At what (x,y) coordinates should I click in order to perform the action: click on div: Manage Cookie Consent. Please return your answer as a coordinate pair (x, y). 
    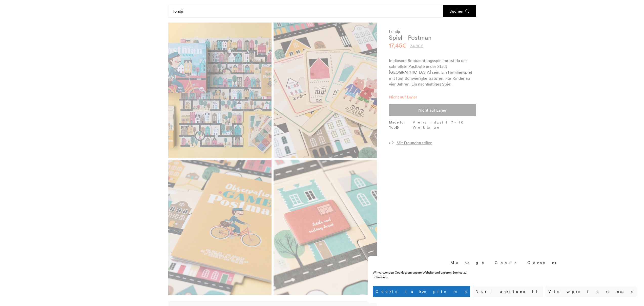
    Looking at the image, I should click on (505, 263).